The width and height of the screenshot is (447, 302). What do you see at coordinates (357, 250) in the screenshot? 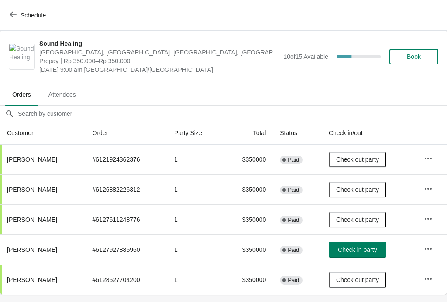
I see `button: Check in party` at bounding box center [357, 250].